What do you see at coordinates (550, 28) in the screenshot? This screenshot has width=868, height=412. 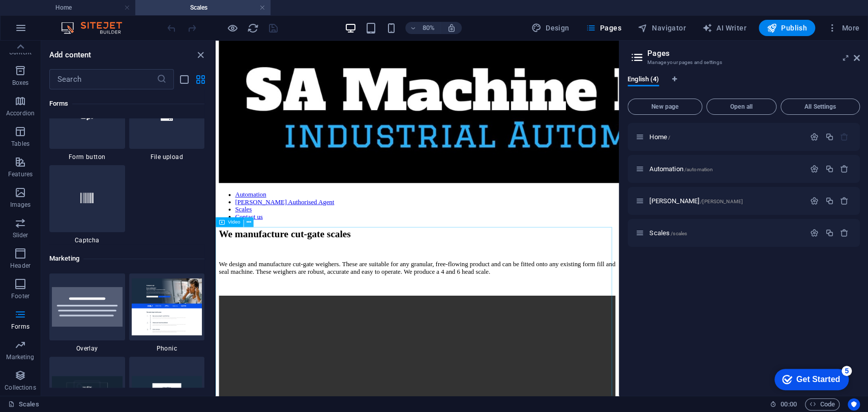 I see `button: Design` at bounding box center [550, 28].